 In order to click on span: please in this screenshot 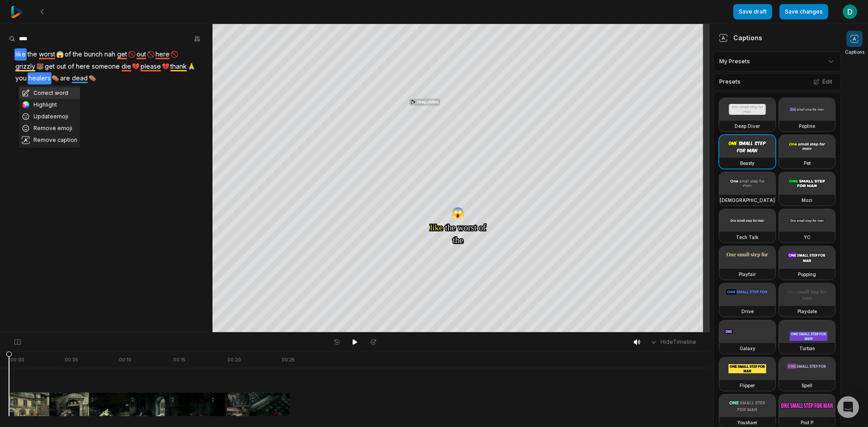, I will do `click(150, 66)`.